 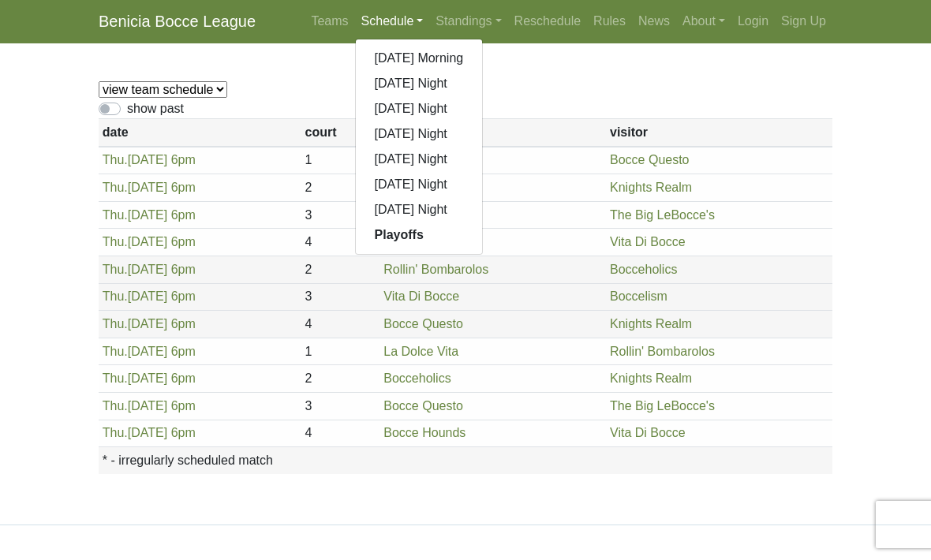 I want to click on a: Sign Up, so click(x=803, y=22).